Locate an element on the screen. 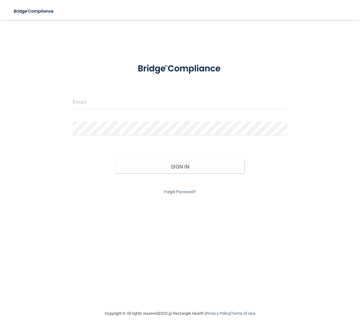  a: Terms of Use is located at coordinates (243, 313).